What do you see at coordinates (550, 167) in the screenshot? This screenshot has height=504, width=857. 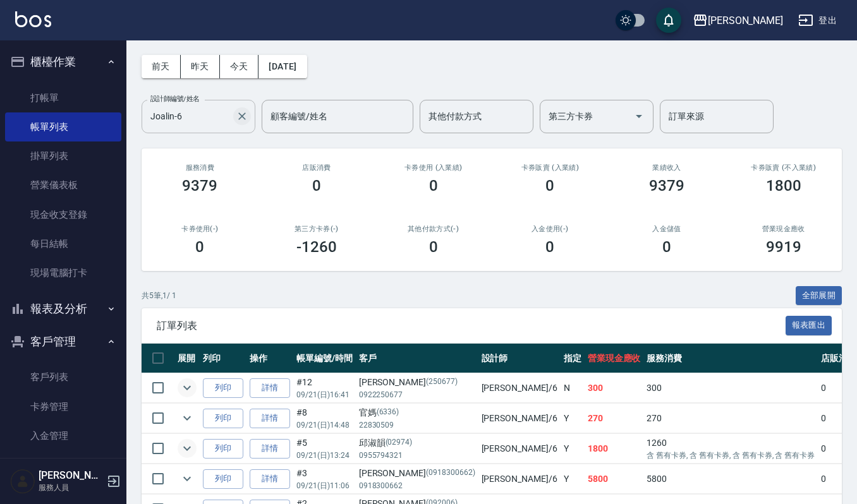 I see `h2: 卡券販賣 (入業績)` at bounding box center [550, 167].